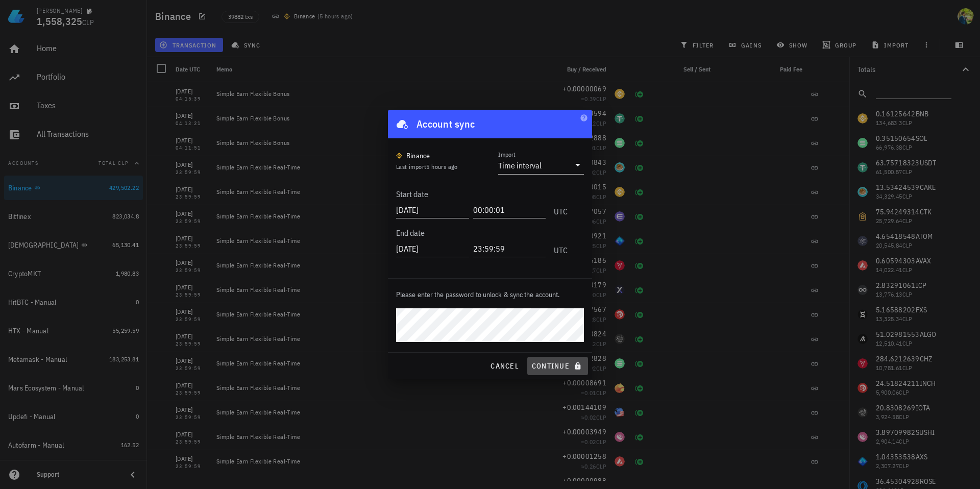 Image resolution: width=980 pixels, height=489 pixels. What do you see at coordinates (442, 166) in the screenshot?
I see `span: 5 hours ago` at bounding box center [442, 166].